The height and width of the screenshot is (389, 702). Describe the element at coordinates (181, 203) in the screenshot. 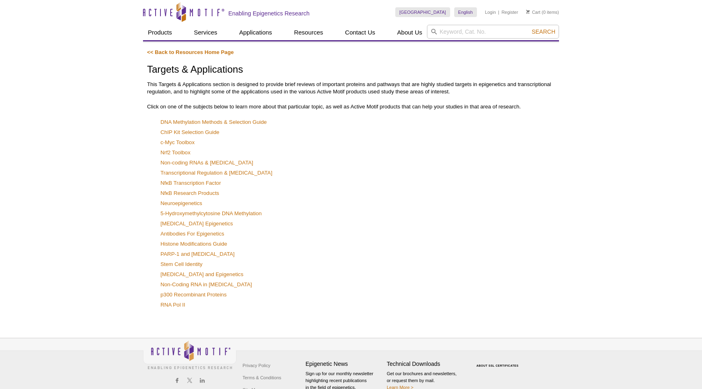

I see `a: Neuroepigenetics` at that location.